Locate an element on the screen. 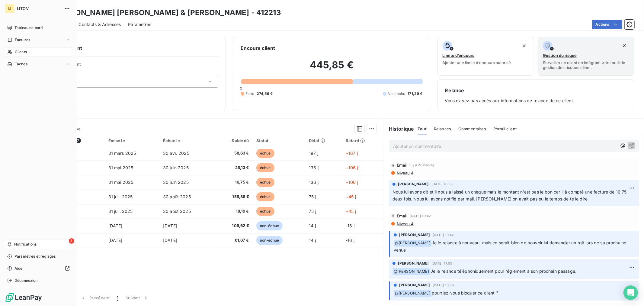 The image size is (644, 306). button: 1 is located at coordinates (117, 298).